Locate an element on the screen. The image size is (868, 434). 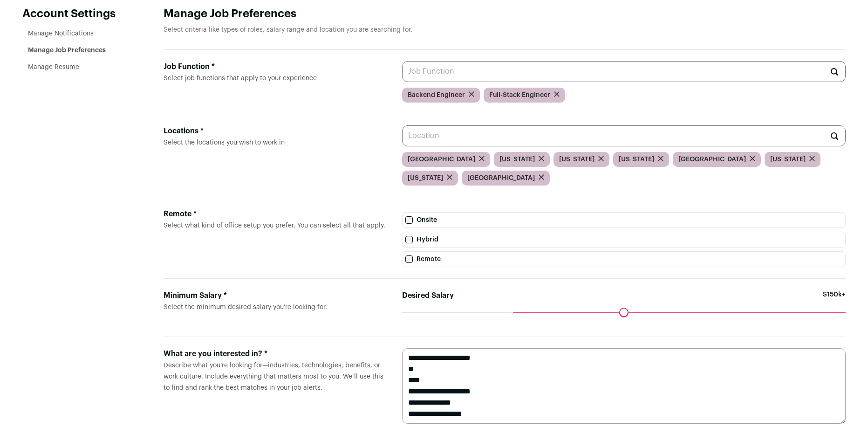
label: Desired Salary is located at coordinates (428, 296).